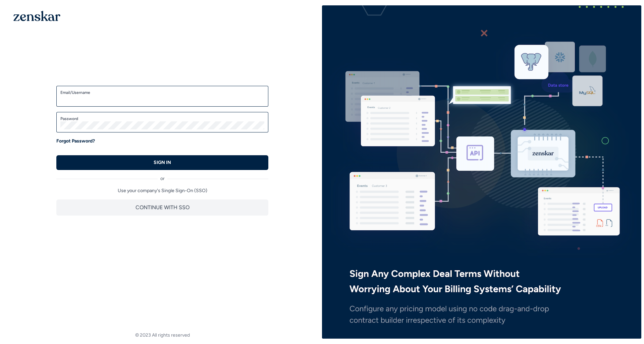 The height and width of the screenshot is (344, 644). What do you see at coordinates (163, 93) in the screenshot?
I see `label: Email/Username` at bounding box center [163, 93].